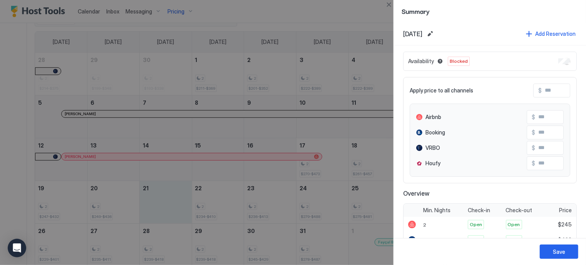 The width and height of the screenshot is (586, 265). Describe the element at coordinates (550, 33) in the screenshot. I see `button: Add Reservation` at that location.